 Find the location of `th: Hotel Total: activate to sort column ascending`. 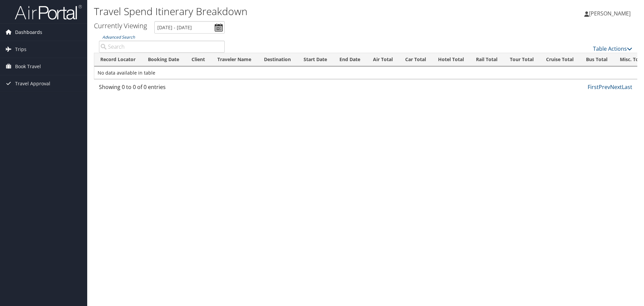

th: Hotel Total: activate to sort column ascending is located at coordinates (451, 59).